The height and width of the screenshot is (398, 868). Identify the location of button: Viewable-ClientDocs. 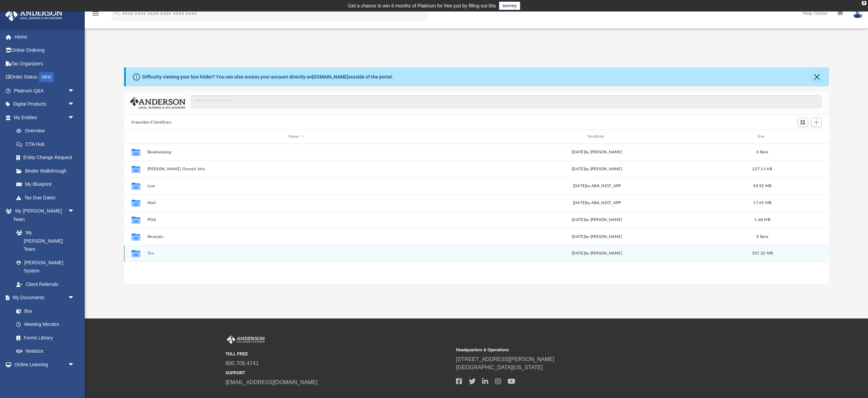
(152, 122).